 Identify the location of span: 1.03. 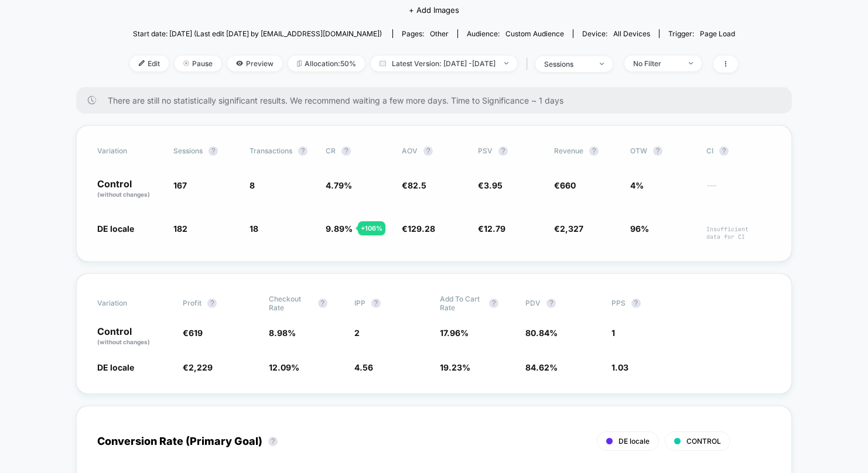
(620, 367).